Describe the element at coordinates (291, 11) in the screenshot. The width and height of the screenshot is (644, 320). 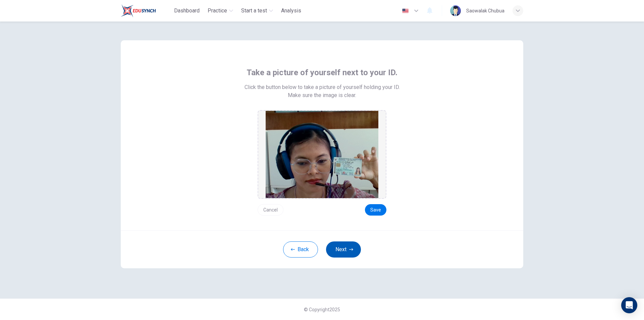
I see `button: Analysis` at that location.